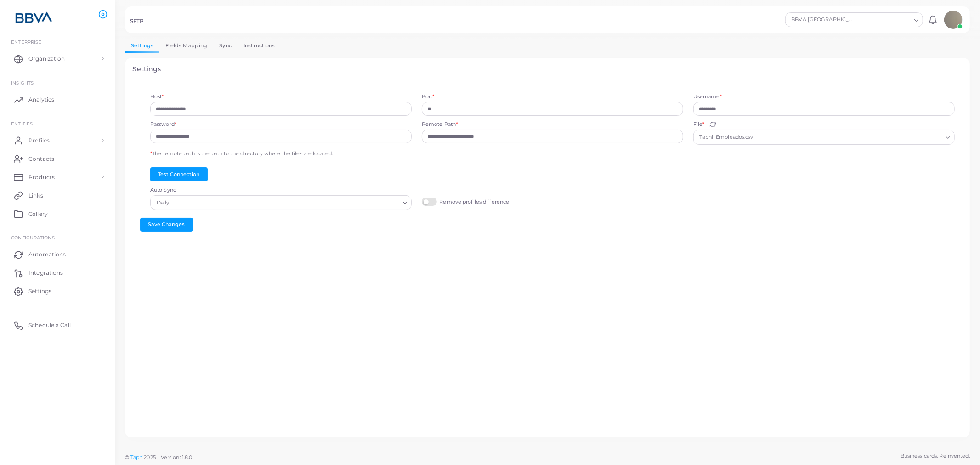 This screenshot has width=980, height=465. What do you see at coordinates (40, 291) in the screenshot?
I see `span: Settings` at bounding box center [40, 291].